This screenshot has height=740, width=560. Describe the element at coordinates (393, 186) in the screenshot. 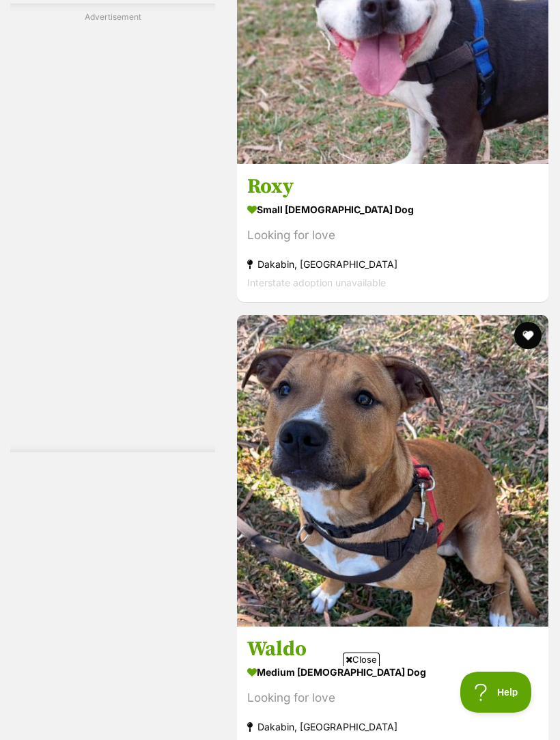

I see `h3: Roxy` at that location.